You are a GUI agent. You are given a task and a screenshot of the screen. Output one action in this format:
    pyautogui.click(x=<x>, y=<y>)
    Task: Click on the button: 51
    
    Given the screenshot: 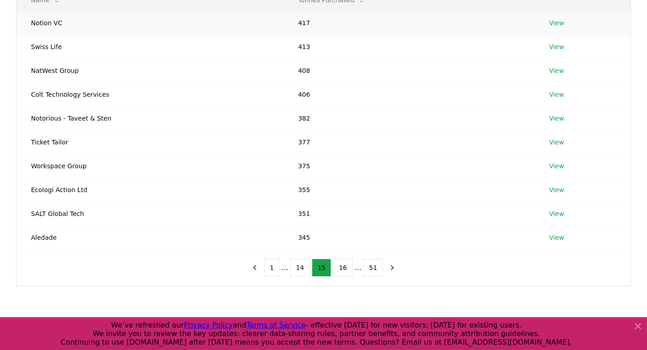 What is the action you would take?
    pyautogui.click(x=373, y=267)
    